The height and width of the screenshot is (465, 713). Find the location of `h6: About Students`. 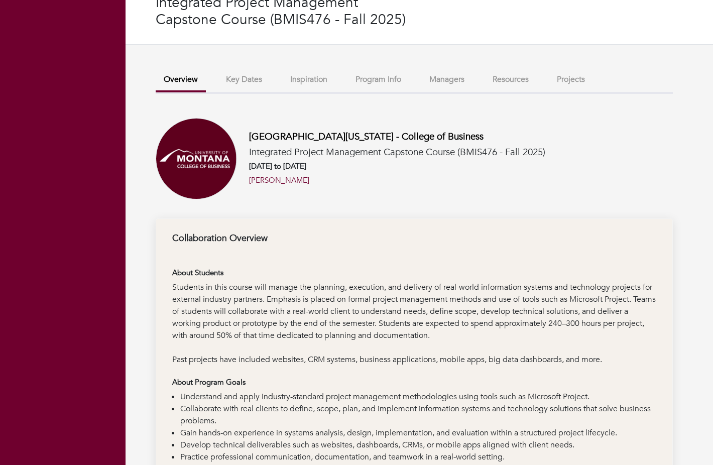

h6: About Students is located at coordinates (414, 273).